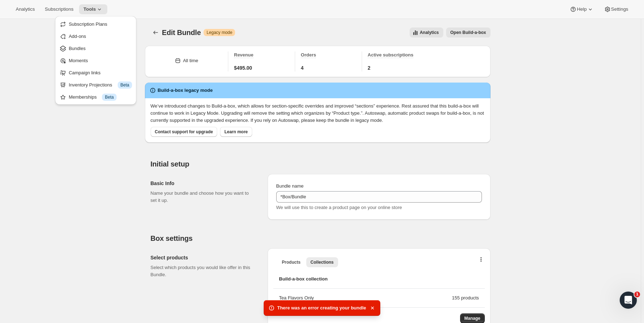 Image resolution: width=644 pixels, height=323 pixels. What do you see at coordinates (291, 263) in the screenshot?
I see `span: Products` at bounding box center [291, 263].